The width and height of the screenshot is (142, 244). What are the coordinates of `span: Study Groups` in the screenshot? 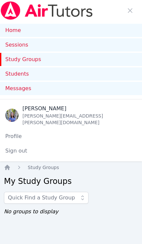 It's located at (43, 168).